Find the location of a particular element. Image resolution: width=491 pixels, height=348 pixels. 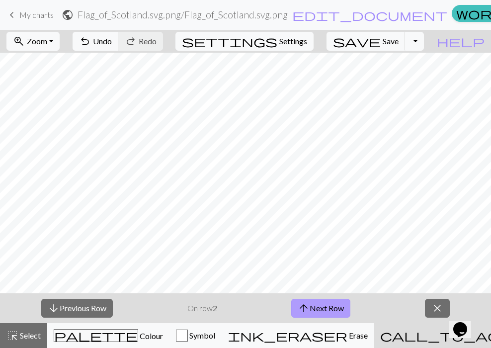

span: arrow_upward is located at coordinates (304, 308).